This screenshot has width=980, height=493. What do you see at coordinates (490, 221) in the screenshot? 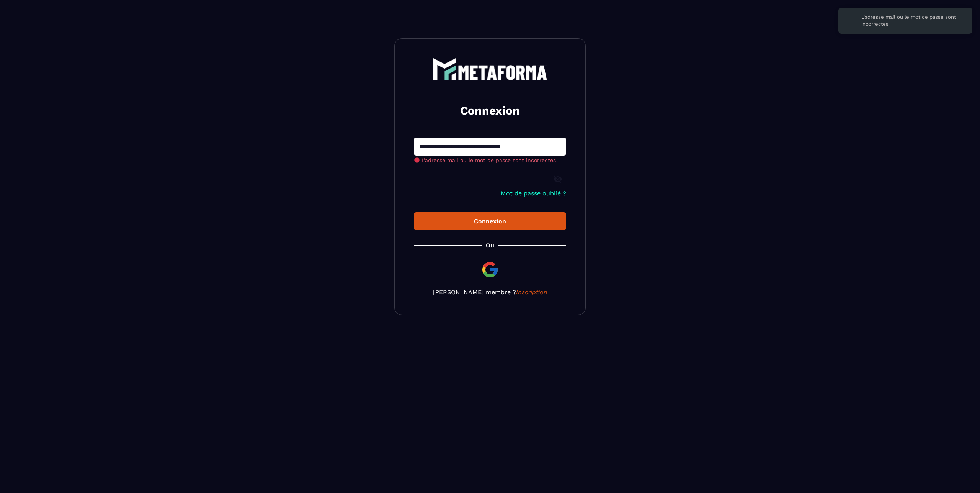
I see `div: Connexion` at bounding box center [490, 221].